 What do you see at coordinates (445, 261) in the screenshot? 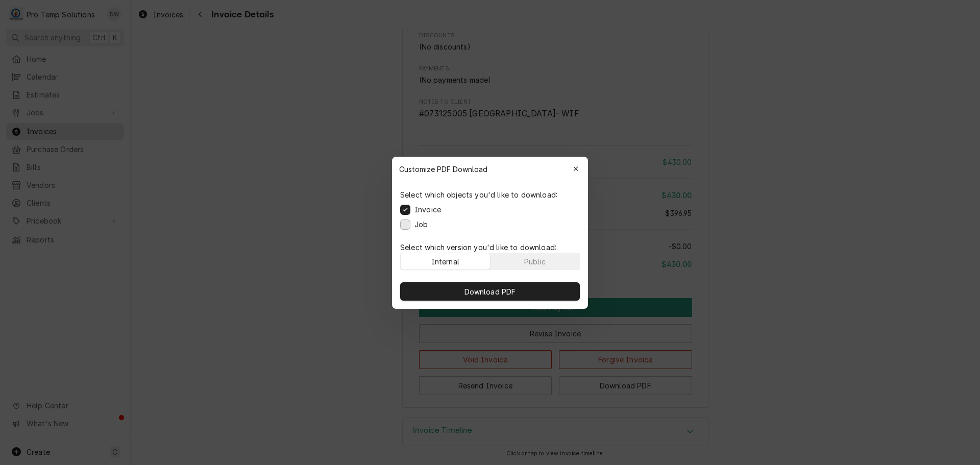
I see `div: Internal` at bounding box center [445, 261].